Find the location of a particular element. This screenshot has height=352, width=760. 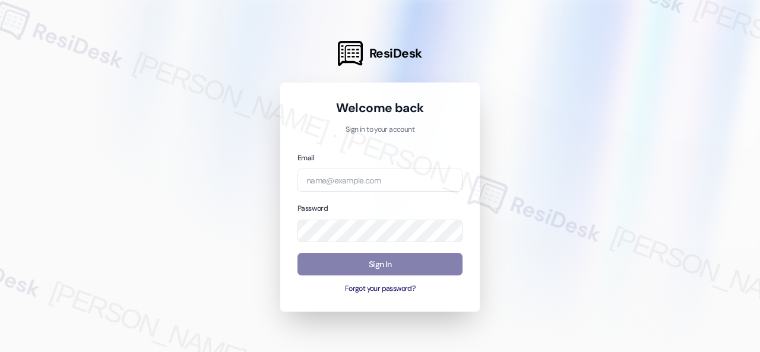

p: Sign in to your account is located at coordinates (380, 130).